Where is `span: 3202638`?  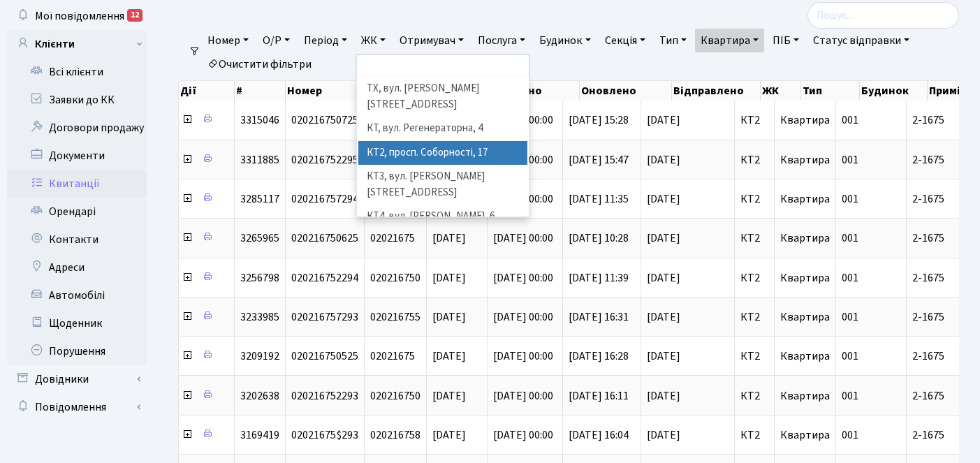
span: 3202638 is located at coordinates (260, 396).